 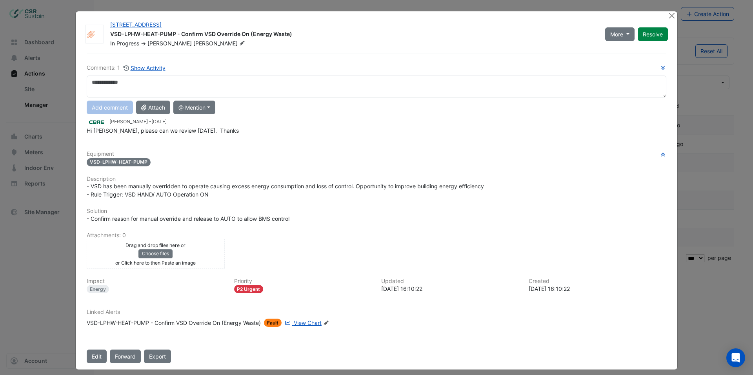 What do you see at coordinates (307, 323) in the screenshot?
I see `span: View Chart` at bounding box center [307, 323].